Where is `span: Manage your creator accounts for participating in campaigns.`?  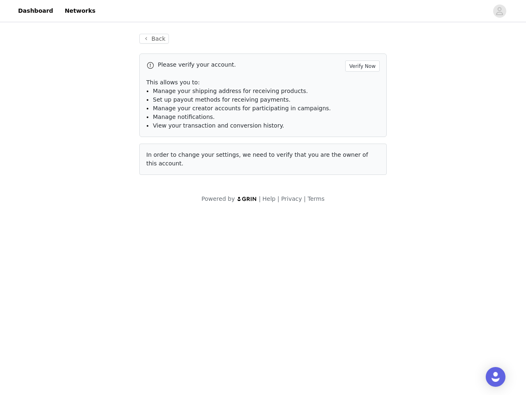
span: Manage your creator accounts for participating in campaigns. is located at coordinates (242, 108).